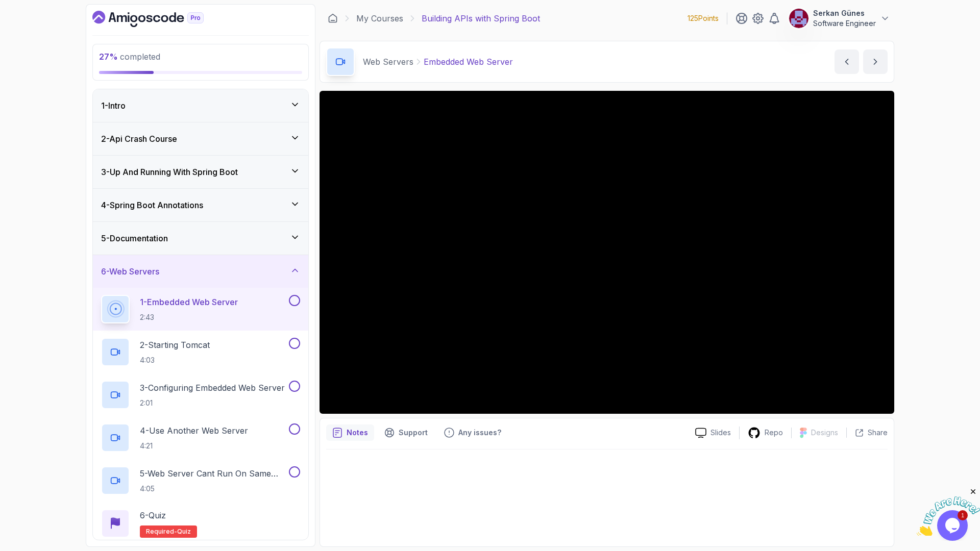  Describe the element at coordinates (129, 57) in the screenshot. I see `span: completed` at that location.